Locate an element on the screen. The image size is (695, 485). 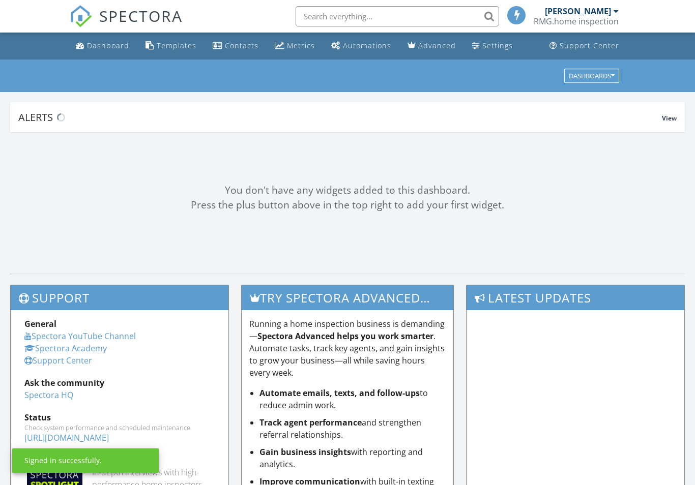
a: Spectora HQ is located at coordinates (49, 395).